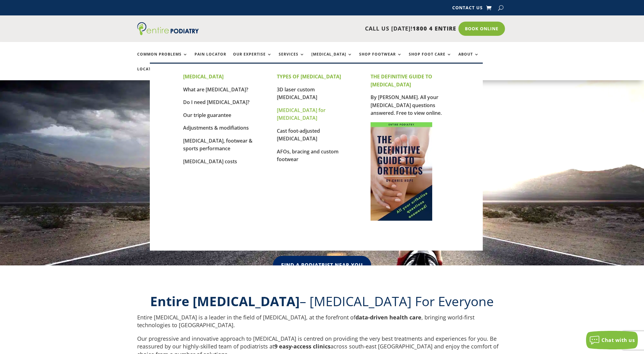  I want to click on a: About, so click(469, 59).